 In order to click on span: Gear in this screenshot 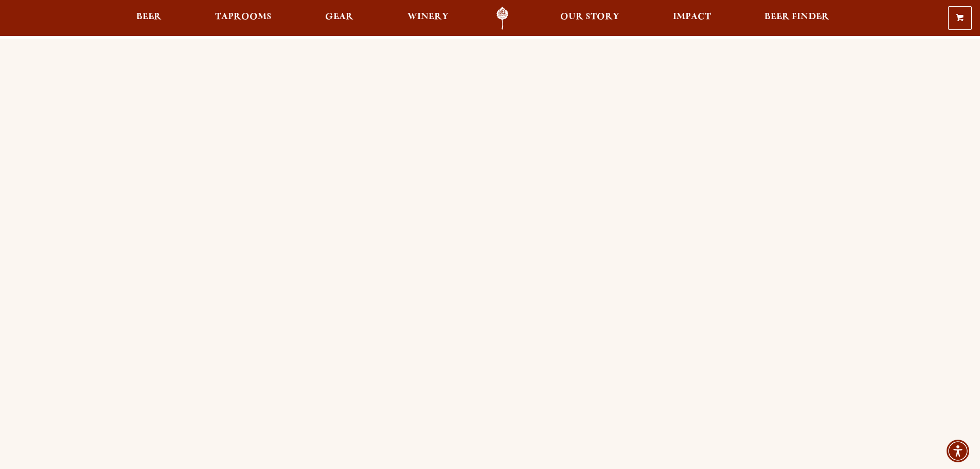, I will do `click(339, 17)`.